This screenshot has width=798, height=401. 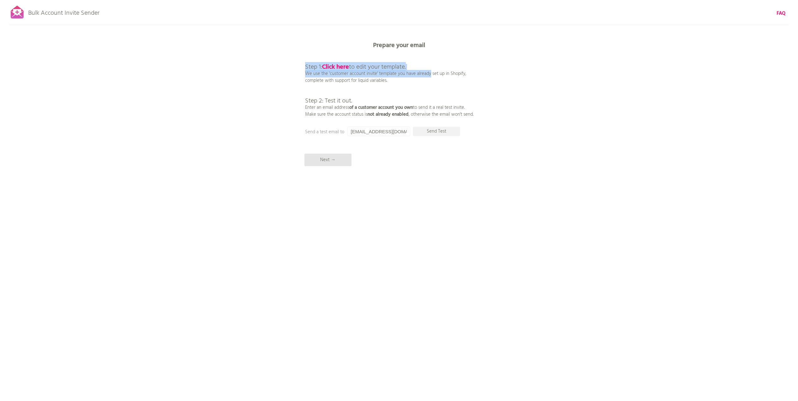 I want to click on b: of a customer account you own, so click(x=381, y=108).